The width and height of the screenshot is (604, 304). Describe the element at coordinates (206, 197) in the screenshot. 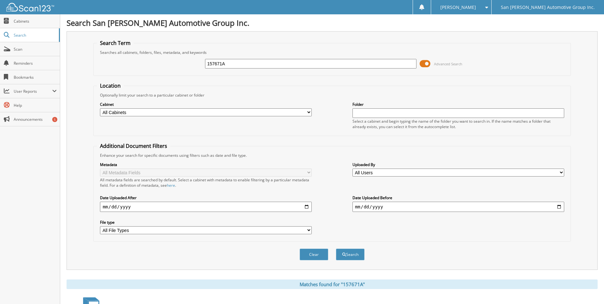

I see `label: Date Uploaded After` at that location.